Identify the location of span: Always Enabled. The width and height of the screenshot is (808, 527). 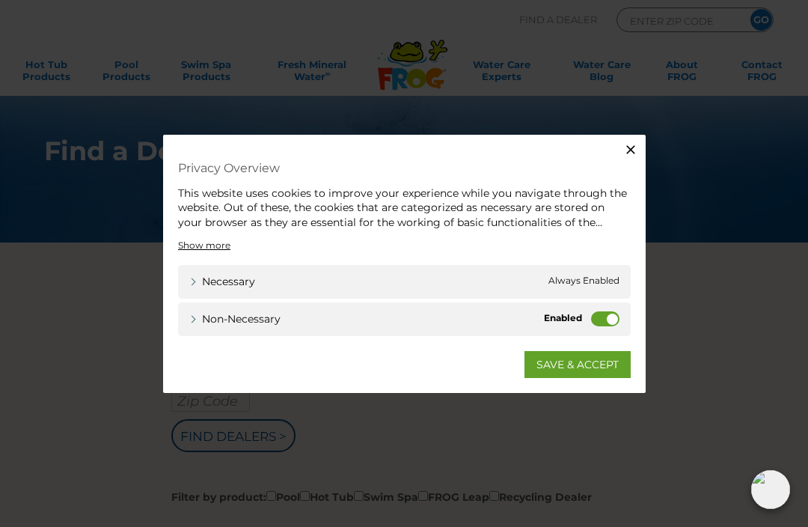
(584, 281).